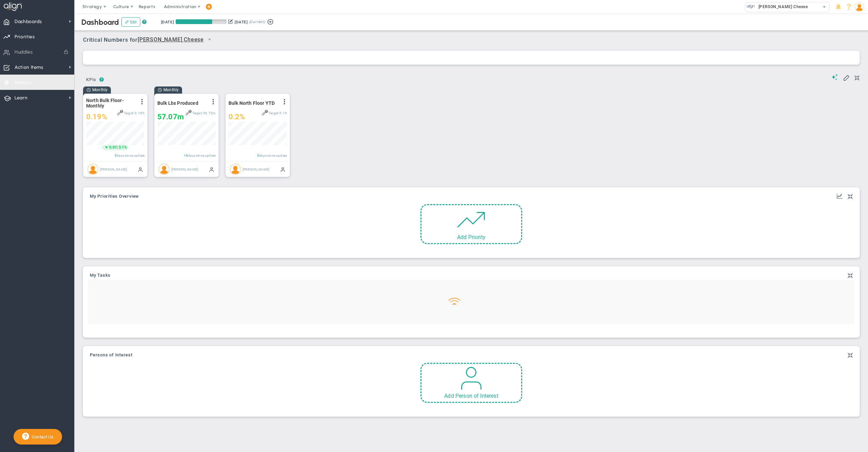  Describe the element at coordinates (91, 79) in the screenshot. I see `span: KPIs` at that location.